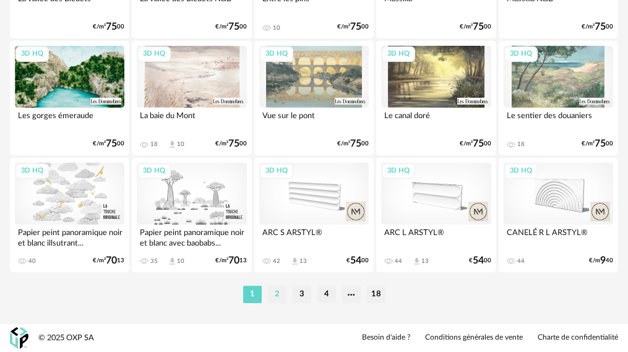 The height and width of the screenshot is (352, 628). Describe the element at coordinates (69, 120) in the screenshot. I see `div: Les gorges émeraude` at that location.